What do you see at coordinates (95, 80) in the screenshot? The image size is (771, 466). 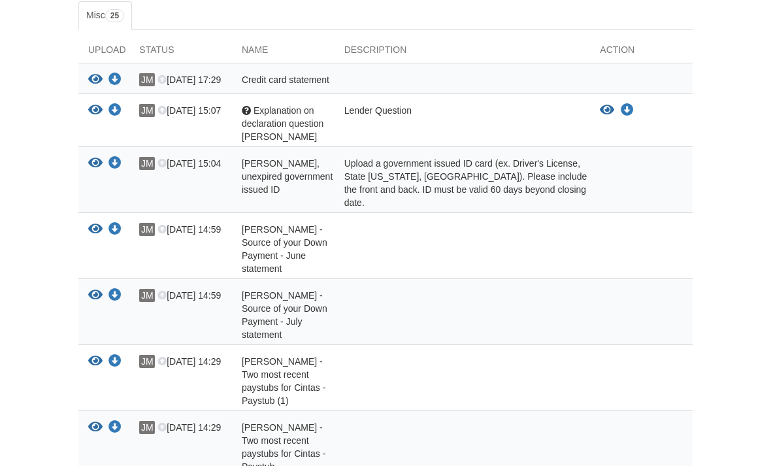 I see `button: View Credit card statement` at bounding box center [95, 80].